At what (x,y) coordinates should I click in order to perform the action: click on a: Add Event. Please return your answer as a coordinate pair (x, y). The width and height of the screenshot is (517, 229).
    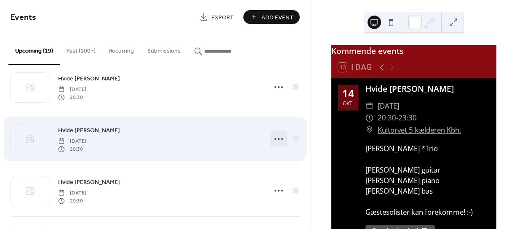
    Looking at the image, I should click on (271, 17).